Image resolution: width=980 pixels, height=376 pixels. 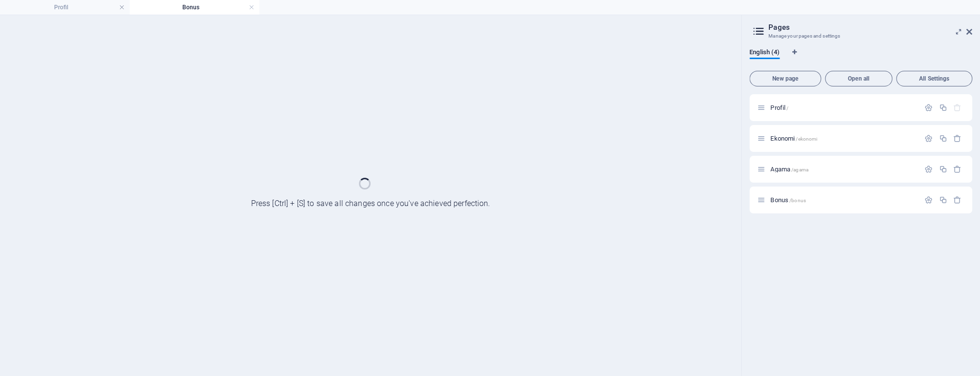 I want to click on span: All Settings, so click(x=934, y=78).